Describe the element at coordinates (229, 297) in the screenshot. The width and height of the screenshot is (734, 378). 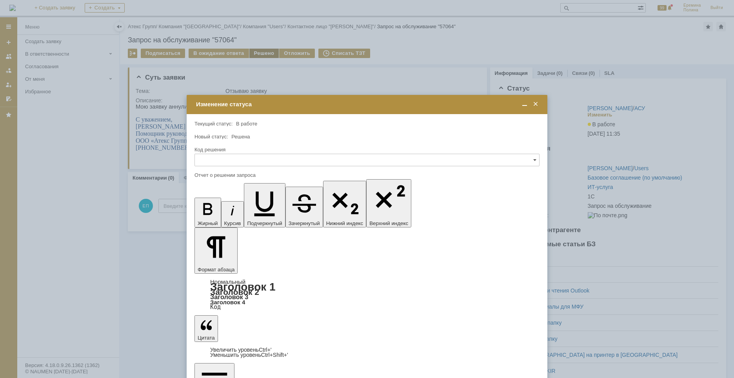
I see `a: Заголовок 3` at that location.